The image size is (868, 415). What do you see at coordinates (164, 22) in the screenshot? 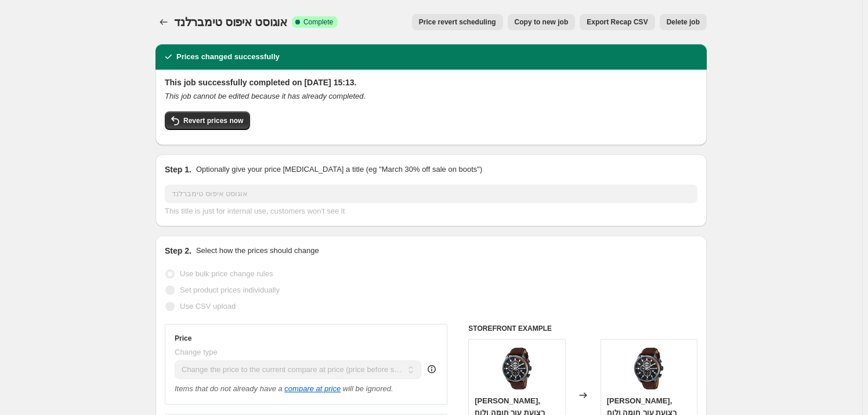
I see `button: Price change jobs` at bounding box center [164, 22].